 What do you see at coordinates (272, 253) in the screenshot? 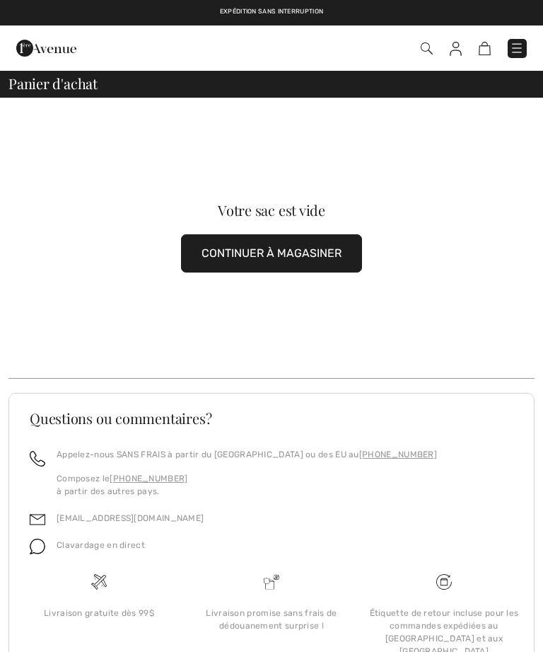
I see `button: CONTINUER À MAGASINER` at bounding box center [272, 253].